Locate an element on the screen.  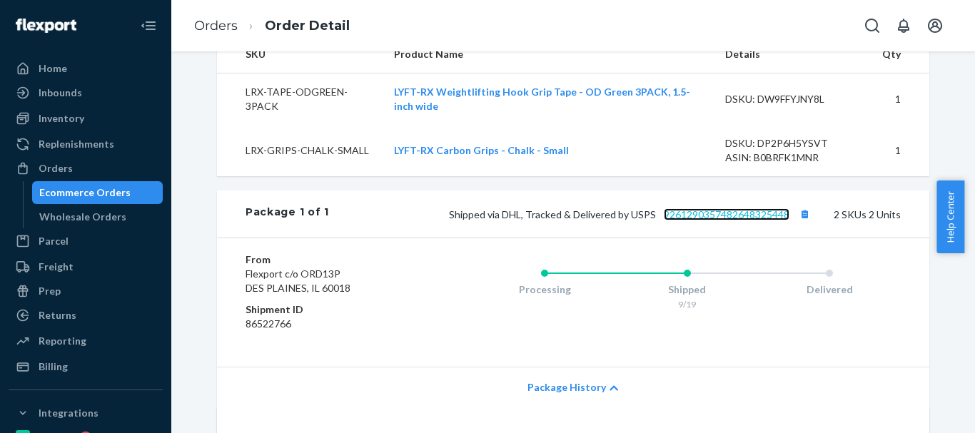
a: Parcel is located at coordinates (86, 241).